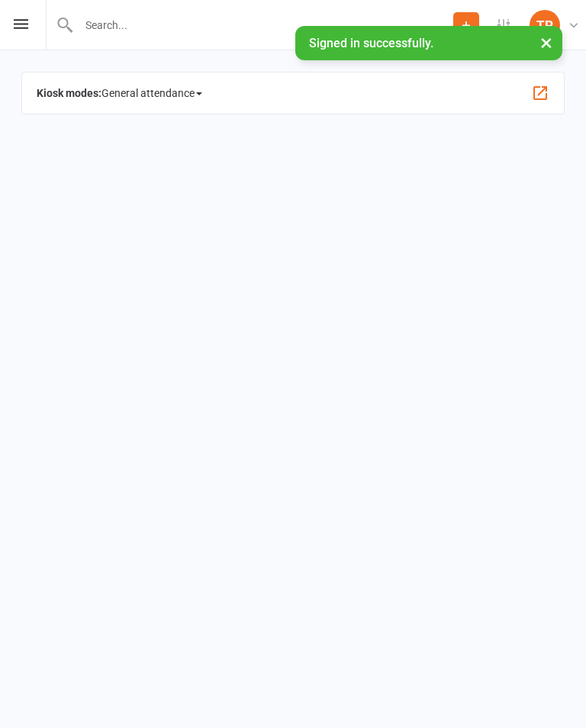  I want to click on span: General attendance, so click(152, 93).